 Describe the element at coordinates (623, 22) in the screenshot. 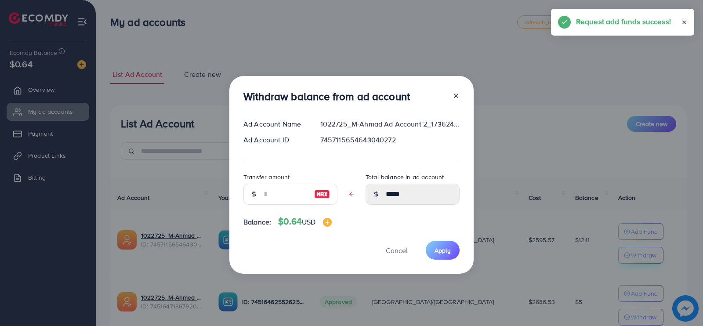

I see `h5: Request add funds success!` at that location.